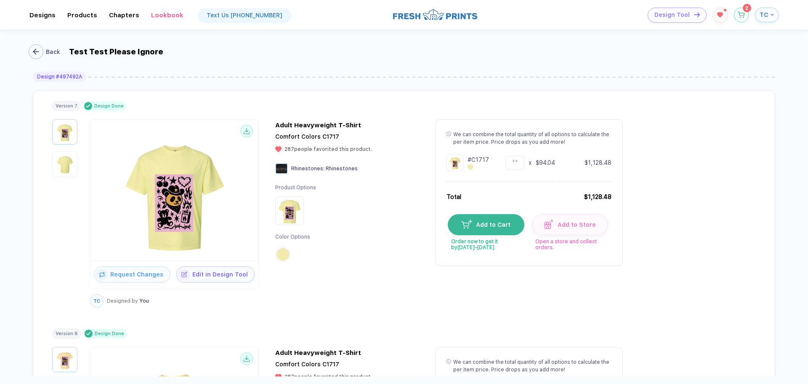 The height and width of the screenshot is (384, 808). What do you see at coordinates (53, 52) in the screenshot?
I see `div: Back` at bounding box center [53, 52].